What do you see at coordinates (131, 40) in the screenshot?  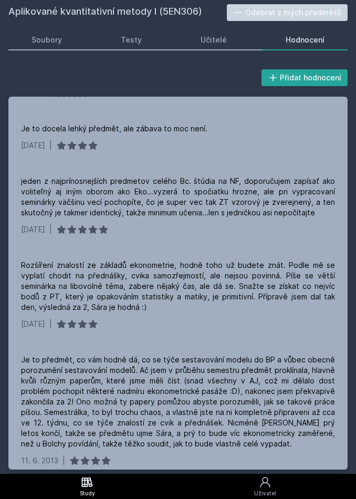 I see `div: Testy` at bounding box center [131, 40].